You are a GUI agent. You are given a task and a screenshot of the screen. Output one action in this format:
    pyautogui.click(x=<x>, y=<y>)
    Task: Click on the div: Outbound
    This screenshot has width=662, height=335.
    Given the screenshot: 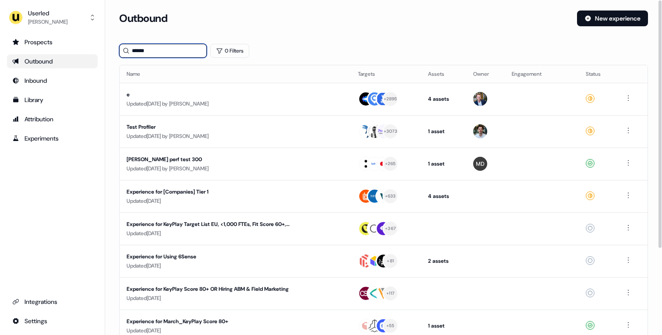 What is the action you would take?
    pyautogui.click(x=52, y=61)
    